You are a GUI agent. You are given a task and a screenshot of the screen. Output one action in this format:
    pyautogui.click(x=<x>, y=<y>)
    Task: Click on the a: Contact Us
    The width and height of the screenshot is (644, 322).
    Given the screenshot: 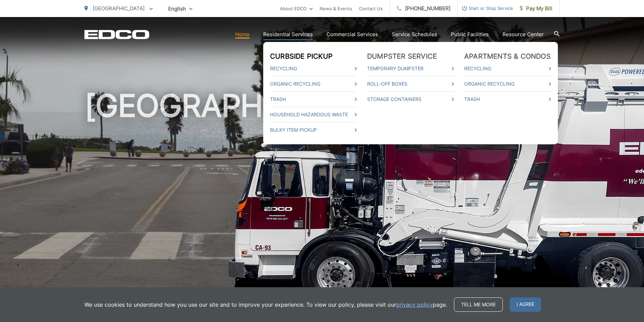 What is the action you would take?
    pyautogui.click(x=371, y=8)
    